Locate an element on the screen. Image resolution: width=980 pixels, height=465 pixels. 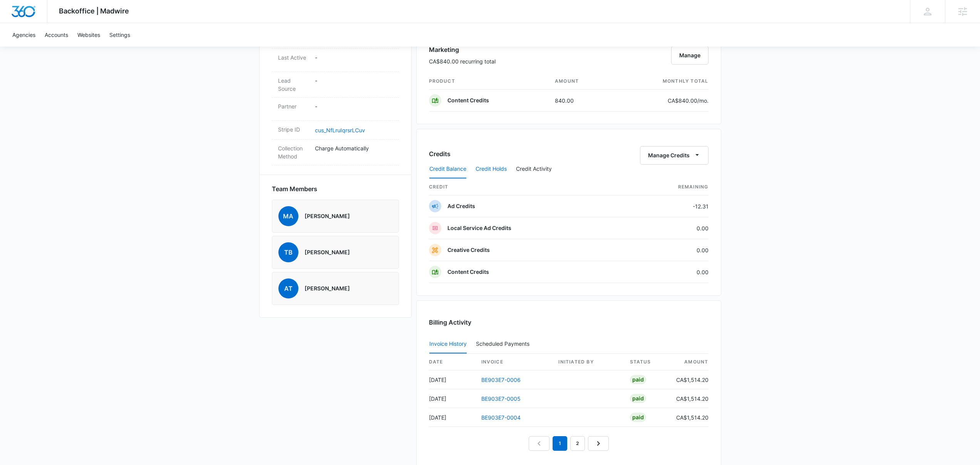
th: status is located at coordinates (647, 362).